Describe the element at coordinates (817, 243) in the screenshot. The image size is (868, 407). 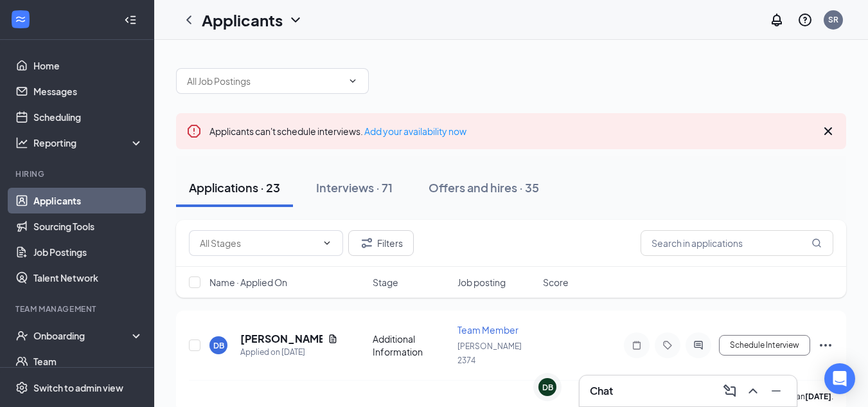
I see `svg: MagnifyingGlass` at that location.